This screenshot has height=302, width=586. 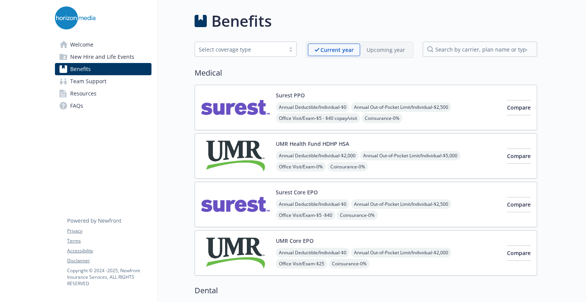 I want to click on span: FAQs, so click(x=77, y=106).